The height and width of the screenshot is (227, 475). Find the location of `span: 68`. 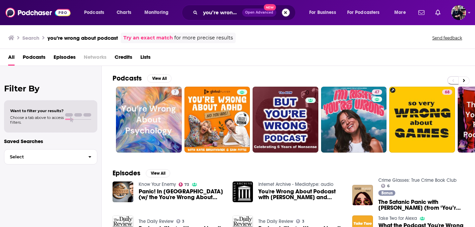

span: 68 is located at coordinates (447, 92).